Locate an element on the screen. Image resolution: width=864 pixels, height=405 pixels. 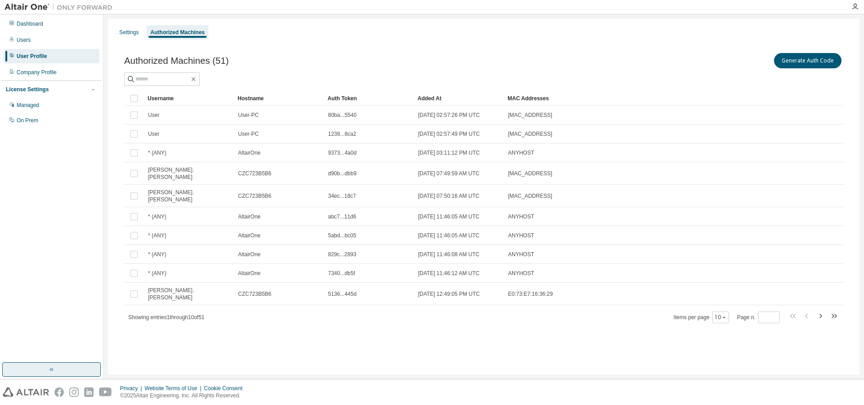
div: Privacy is located at coordinates (132, 389).